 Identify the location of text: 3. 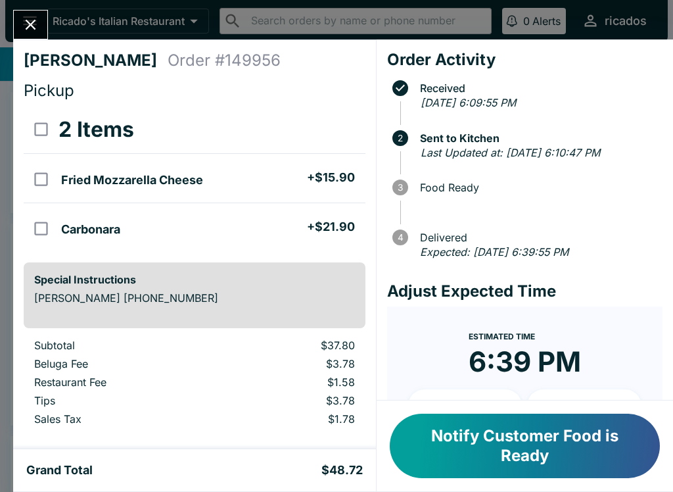
(400, 187).